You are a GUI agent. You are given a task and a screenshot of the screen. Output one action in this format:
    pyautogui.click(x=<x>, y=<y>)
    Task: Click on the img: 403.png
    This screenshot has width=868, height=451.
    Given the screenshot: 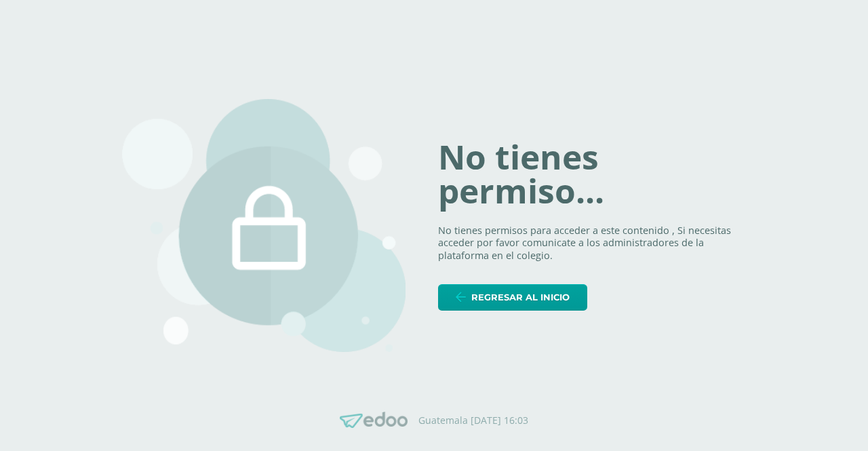 What is the action you would take?
    pyautogui.click(x=264, y=226)
    